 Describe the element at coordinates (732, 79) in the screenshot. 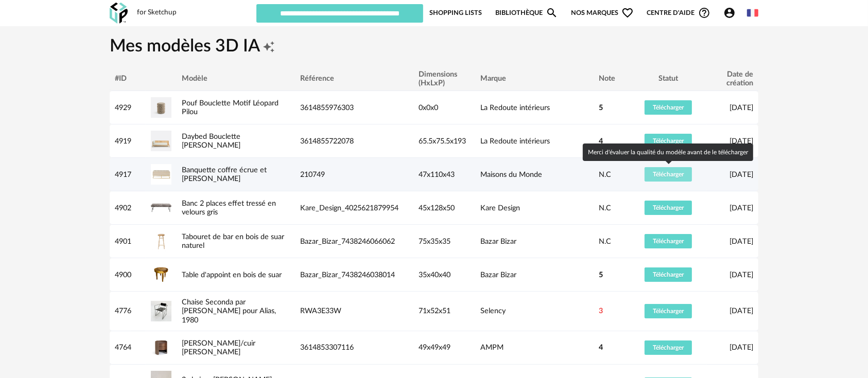

I see `div: Date de création` at that location.